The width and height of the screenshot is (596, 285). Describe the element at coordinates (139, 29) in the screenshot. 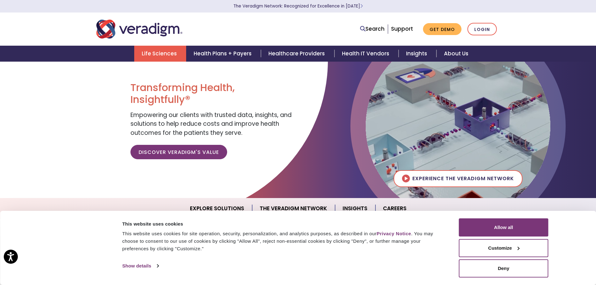

I see `a: Veradigm logo` at that location.